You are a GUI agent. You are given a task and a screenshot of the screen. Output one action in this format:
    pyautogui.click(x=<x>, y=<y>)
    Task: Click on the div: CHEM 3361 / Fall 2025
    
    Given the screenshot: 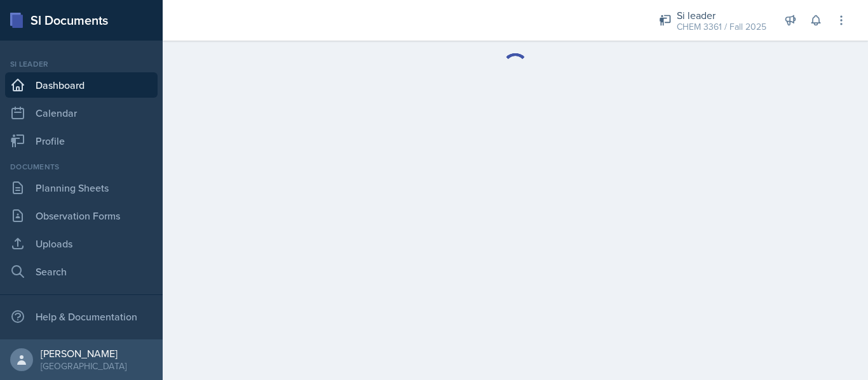 What is the action you would take?
    pyautogui.click(x=721, y=27)
    